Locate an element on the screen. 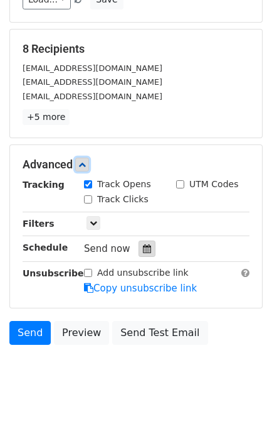 The image size is (272, 424). a: Copy unsubscribe link is located at coordinates (141, 288).